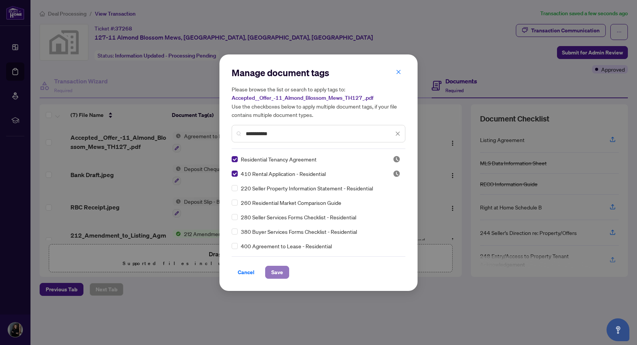 This screenshot has width=637, height=345. I want to click on span: Accepted__Offer_-11_Almond_Blossom_Mews_TH127_.pdf, so click(302, 98).